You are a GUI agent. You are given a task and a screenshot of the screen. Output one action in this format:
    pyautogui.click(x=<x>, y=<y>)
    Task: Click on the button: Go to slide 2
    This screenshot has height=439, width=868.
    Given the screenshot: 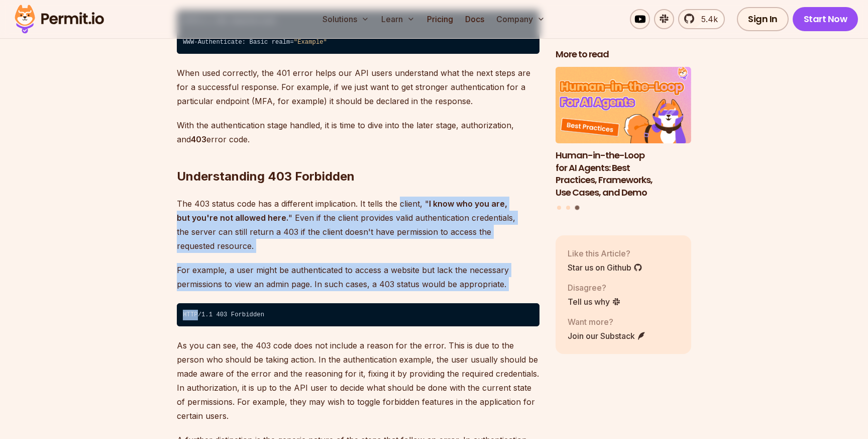 What is the action you would take?
    pyautogui.click(x=568, y=207)
    